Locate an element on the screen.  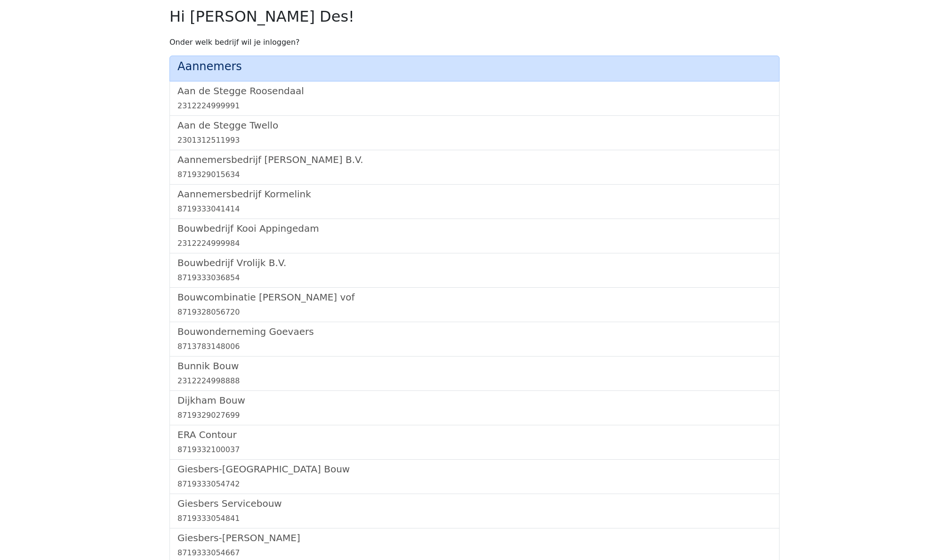
div: 2312224999984 is located at coordinates (474, 243).